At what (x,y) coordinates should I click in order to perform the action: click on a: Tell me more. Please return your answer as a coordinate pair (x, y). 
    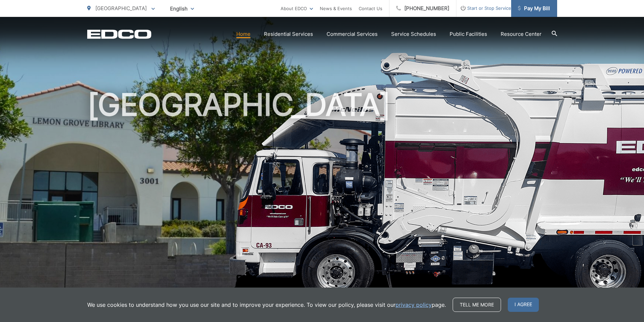
    Looking at the image, I should click on (477, 305).